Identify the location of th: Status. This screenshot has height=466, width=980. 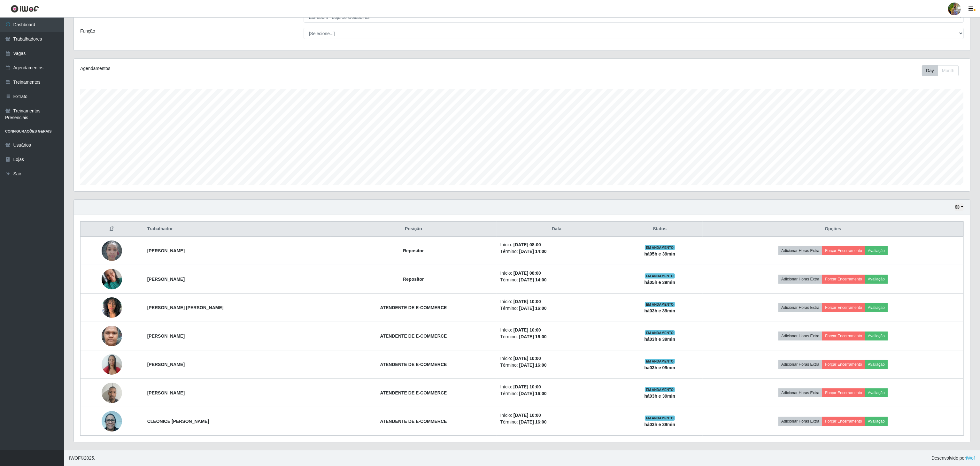
(660, 229).